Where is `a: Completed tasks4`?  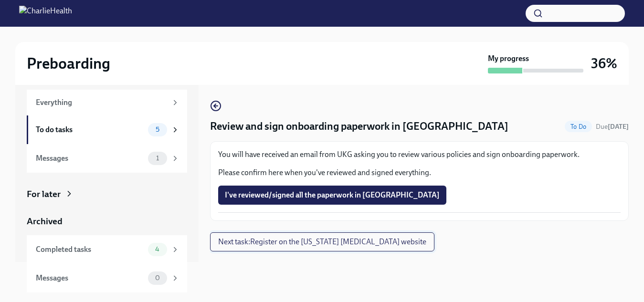
a: Completed tasks4 is located at coordinates (107, 250).